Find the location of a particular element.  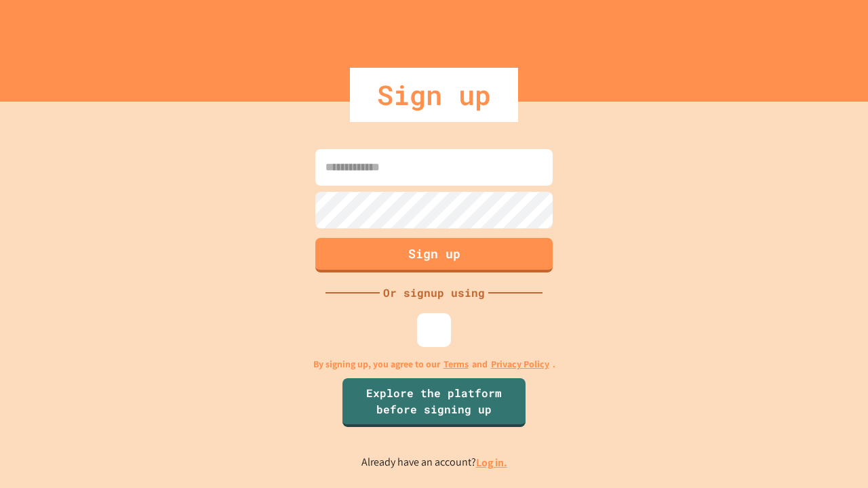

a: Privacy Policy is located at coordinates (520, 364).